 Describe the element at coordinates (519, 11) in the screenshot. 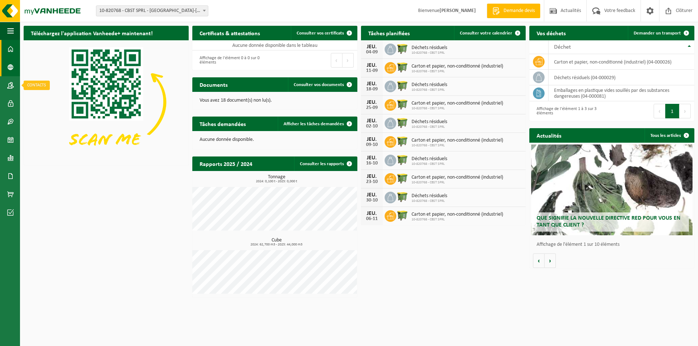

I see `span: Demande devis` at that location.